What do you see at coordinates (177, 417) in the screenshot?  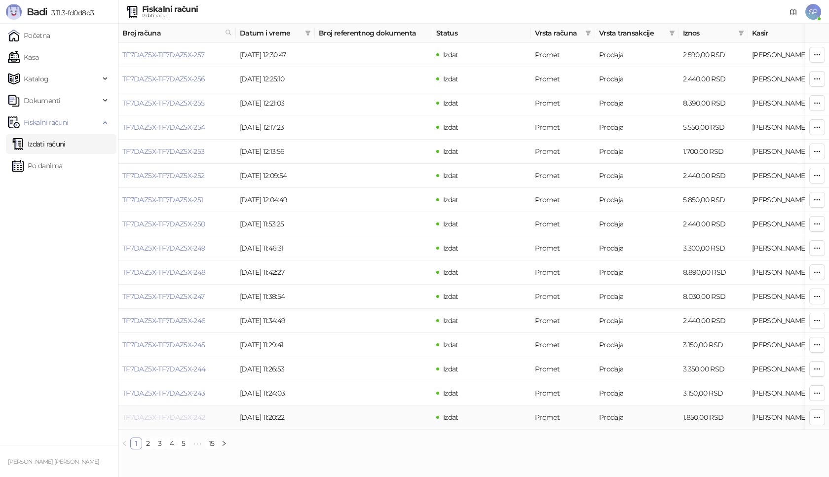 I see `td: TF7DAZ5X-TF7DAZ5X-242` at bounding box center [177, 417].